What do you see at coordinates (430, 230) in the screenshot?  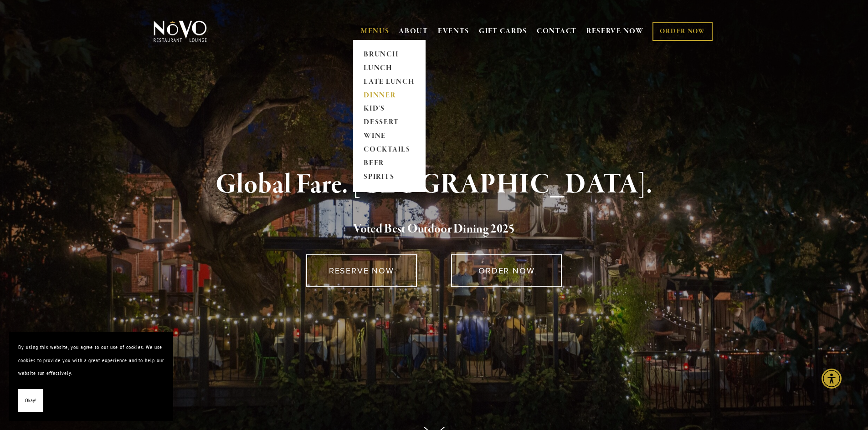 I see `a: Voted Best Outdoor Dining 202` at bounding box center [430, 230].